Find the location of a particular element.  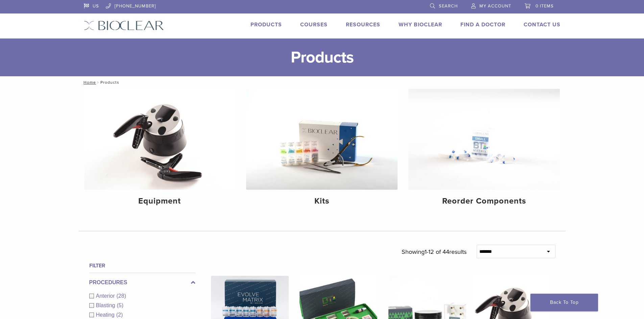

span: 1-12 of 44 is located at coordinates (437, 252).